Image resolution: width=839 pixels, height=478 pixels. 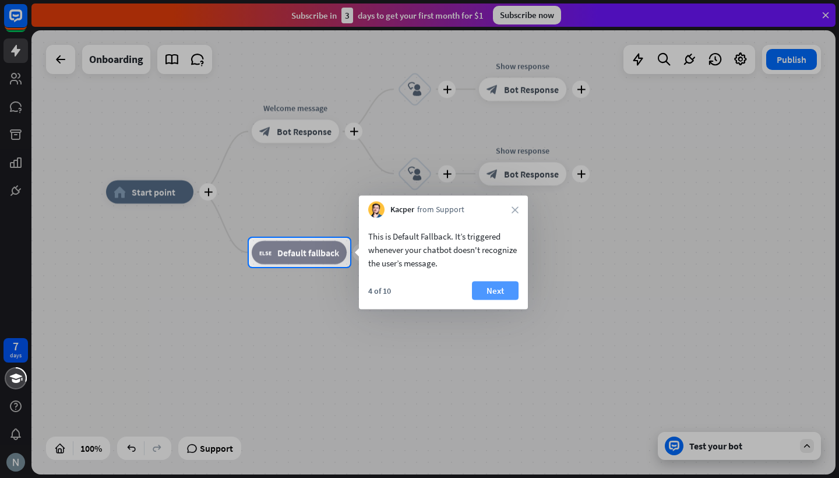 I want to click on span: Kacper, so click(x=402, y=210).